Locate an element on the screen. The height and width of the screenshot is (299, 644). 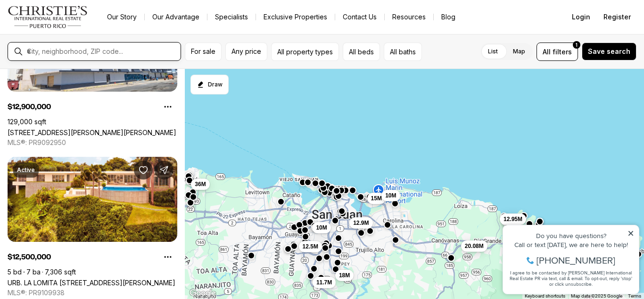
button: Register is located at coordinates (617, 17).